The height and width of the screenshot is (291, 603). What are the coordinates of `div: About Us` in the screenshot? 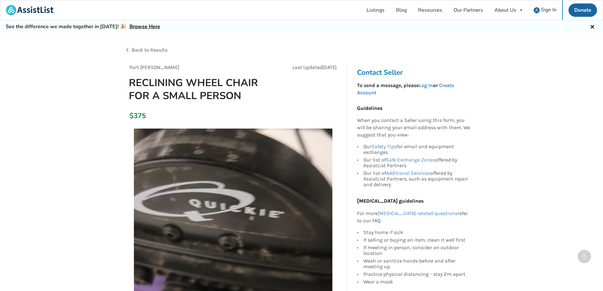 It's located at (505, 10).